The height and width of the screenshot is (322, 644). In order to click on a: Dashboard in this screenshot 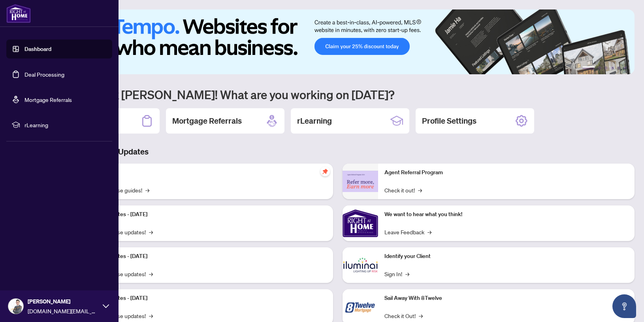, I will do `click(38, 49)`.